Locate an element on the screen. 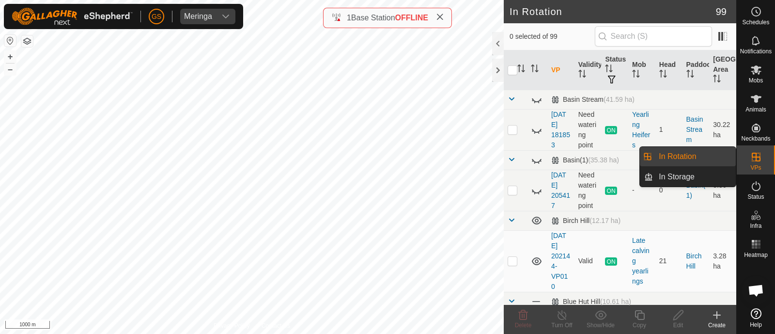 Image resolution: width=775 pixels, height=334 pixels. li: In Rotation is located at coordinates (688, 157).